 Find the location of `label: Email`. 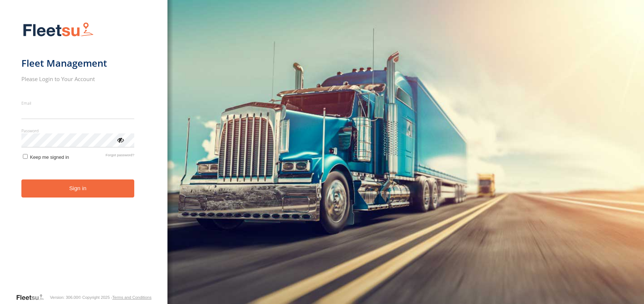

label: Email is located at coordinates (78, 103).